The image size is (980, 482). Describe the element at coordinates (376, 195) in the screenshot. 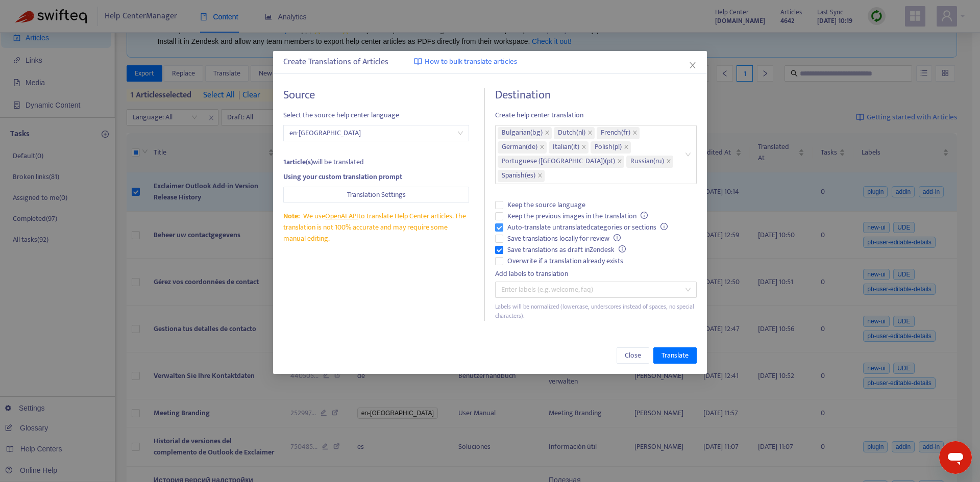

I see `span: Translation Settings` at that location.